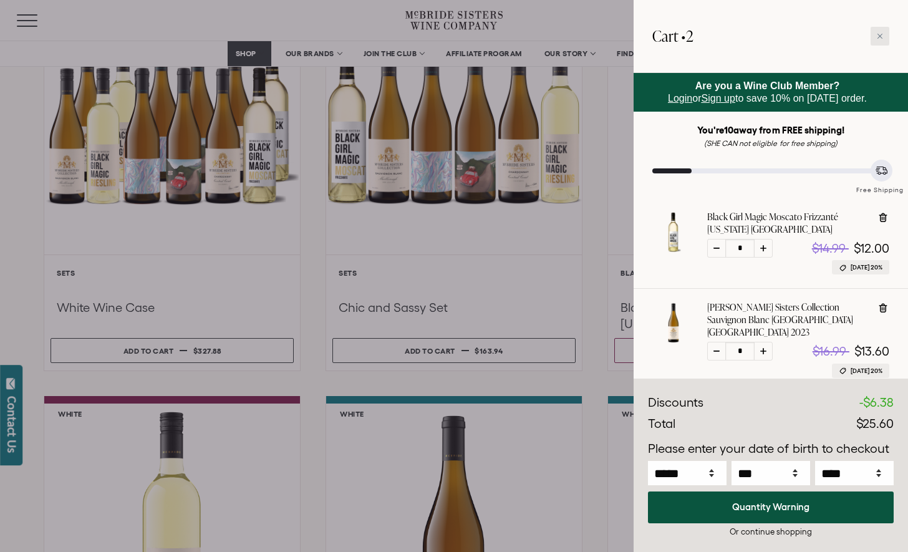  Describe the element at coordinates (878, 402) in the screenshot. I see `span: $6.38` at that location.